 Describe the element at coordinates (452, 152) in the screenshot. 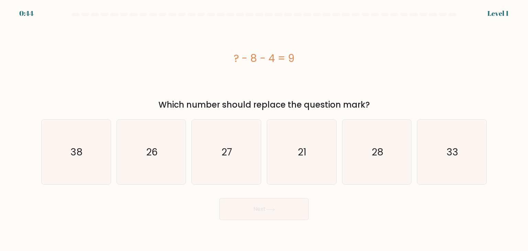

I see `text: 33` at that location.